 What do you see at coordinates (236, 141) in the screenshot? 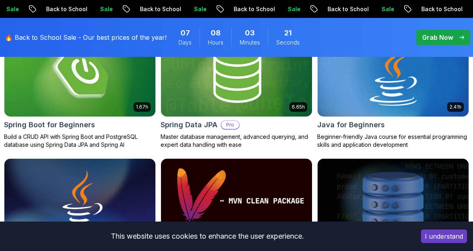
I see `p: Master database management, advanced querying, and expert data handling with ease` at bounding box center [236, 141].